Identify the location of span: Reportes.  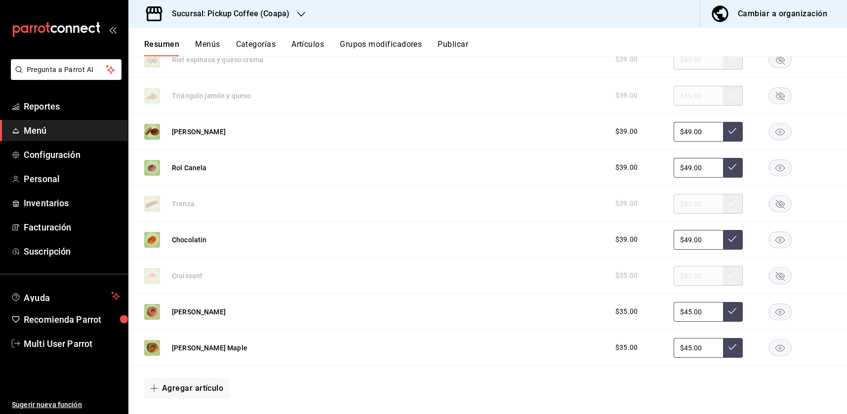
(72, 106).